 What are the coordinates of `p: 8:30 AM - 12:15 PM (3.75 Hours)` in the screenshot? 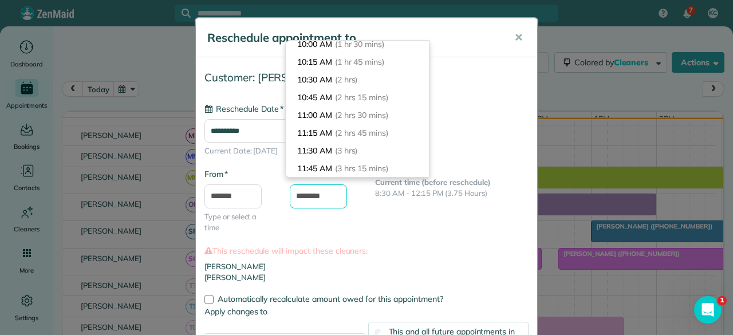 It's located at (452, 193).